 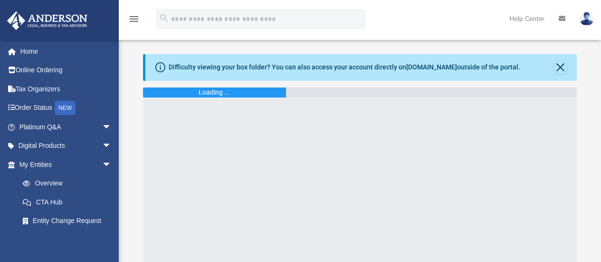 I want to click on a: Tax Organizers, so click(x=66, y=89).